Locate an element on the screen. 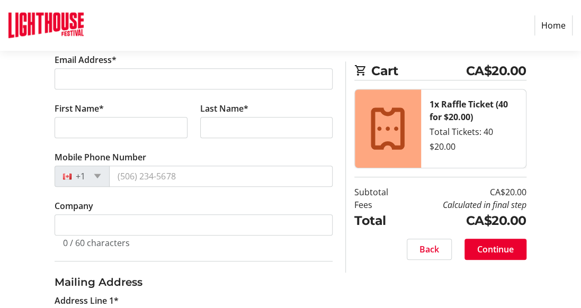 The width and height of the screenshot is (581, 308). span: Back is located at coordinates (429, 250).